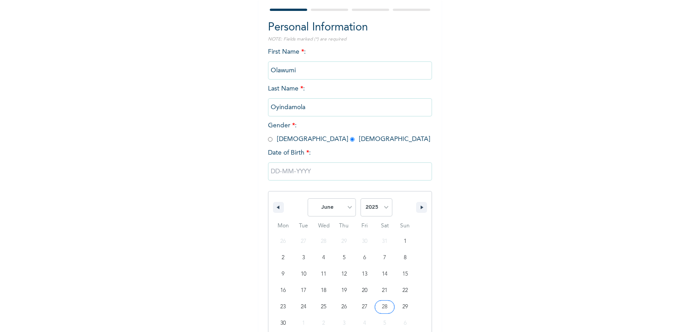 Image resolution: width=700 pixels, height=332 pixels. What do you see at coordinates (364, 275) in the screenshot?
I see `span: 13` at bounding box center [364, 275].